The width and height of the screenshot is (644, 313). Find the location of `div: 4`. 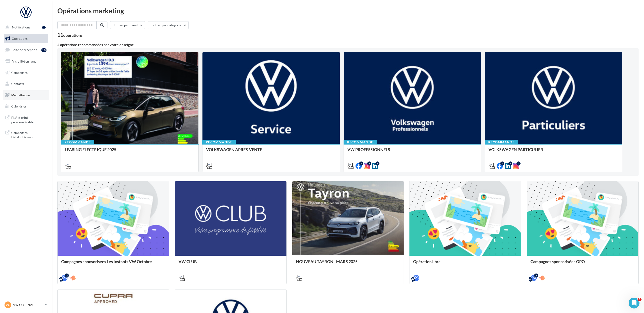

div: 4 is located at coordinates (502, 164).